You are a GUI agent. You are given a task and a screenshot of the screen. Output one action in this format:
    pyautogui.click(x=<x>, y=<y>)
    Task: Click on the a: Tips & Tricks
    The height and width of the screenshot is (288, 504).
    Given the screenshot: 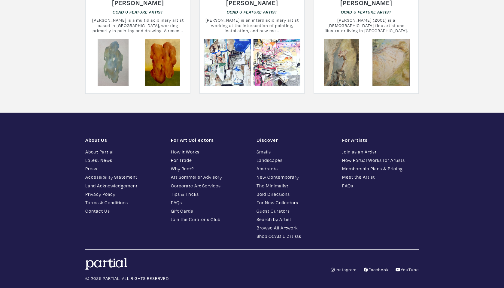 What is the action you would take?
    pyautogui.click(x=209, y=194)
    